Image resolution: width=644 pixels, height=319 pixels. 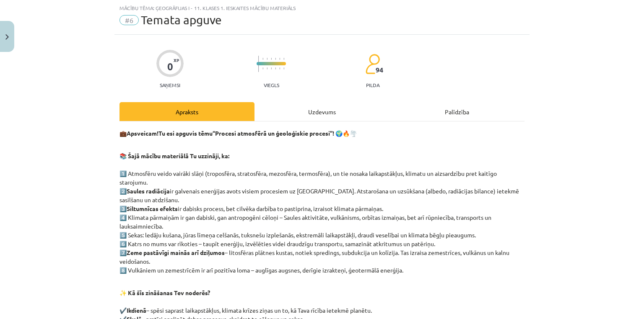 I want to click on span: #6, so click(x=129, y=21).